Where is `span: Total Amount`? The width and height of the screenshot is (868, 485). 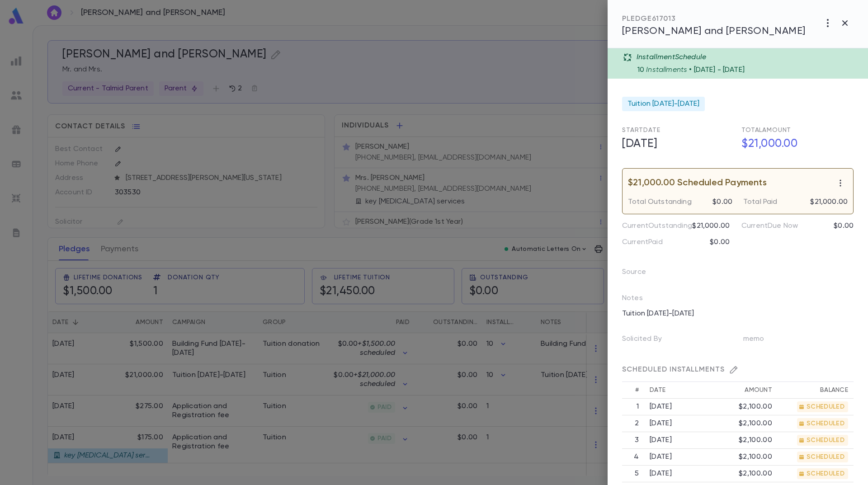
span: Total Amount is located at coordinates (767, 130).